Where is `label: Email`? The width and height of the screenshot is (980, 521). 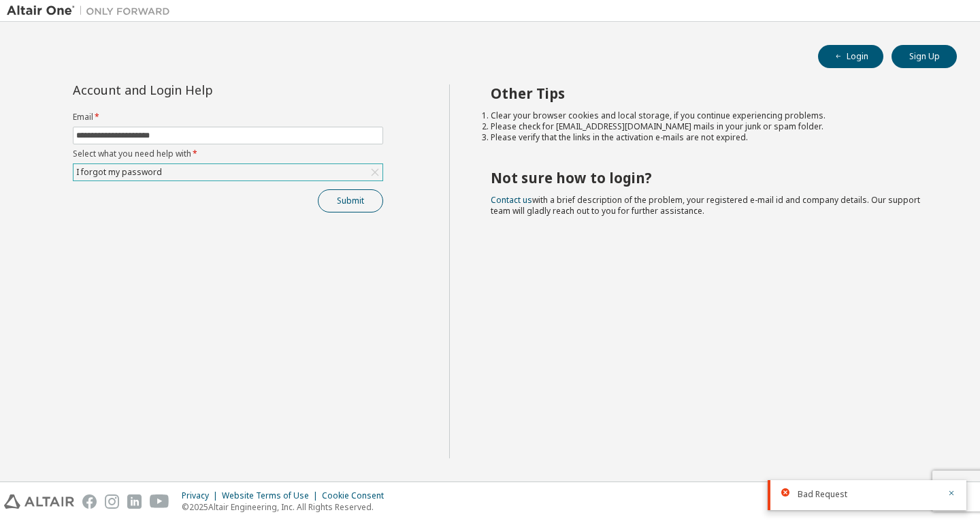
label: Email is located at coordinates (228, 117).